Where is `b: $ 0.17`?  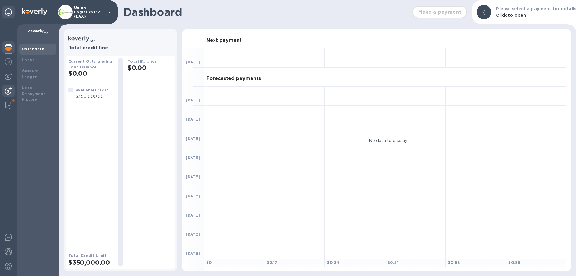 b: $ 0.17 is located at coordinates (272, 262).